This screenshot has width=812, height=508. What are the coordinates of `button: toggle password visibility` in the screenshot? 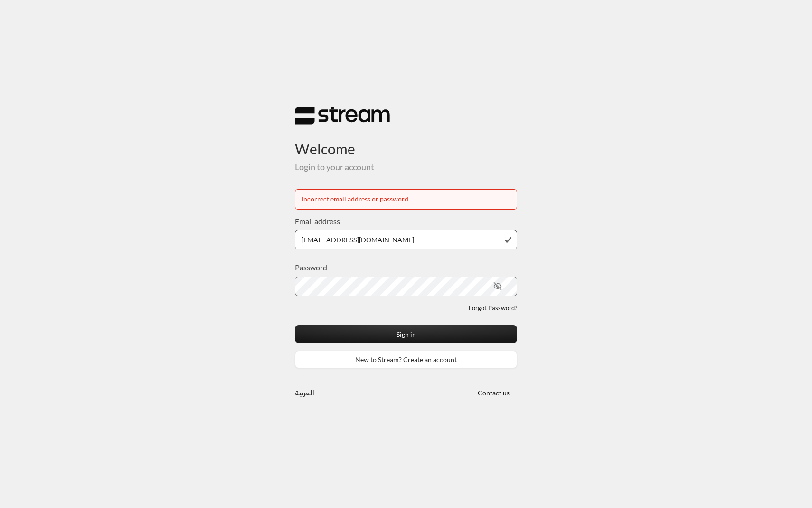 It's located at (498, 286).